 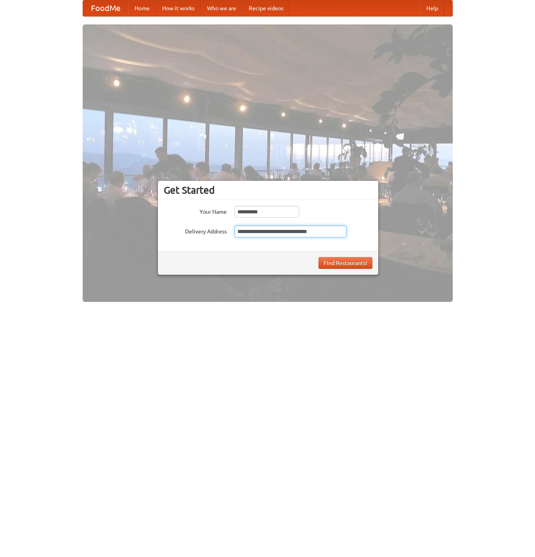 What do you see at coordinates (178, 8) in the screenshot?
I see `a: How it works` at bounding box center [178, 8].